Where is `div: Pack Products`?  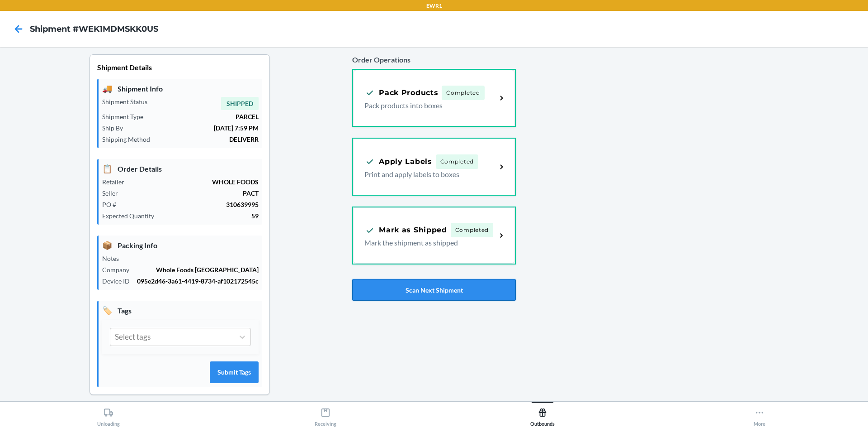
div: Pack Products is located at coordinates (401, 92).